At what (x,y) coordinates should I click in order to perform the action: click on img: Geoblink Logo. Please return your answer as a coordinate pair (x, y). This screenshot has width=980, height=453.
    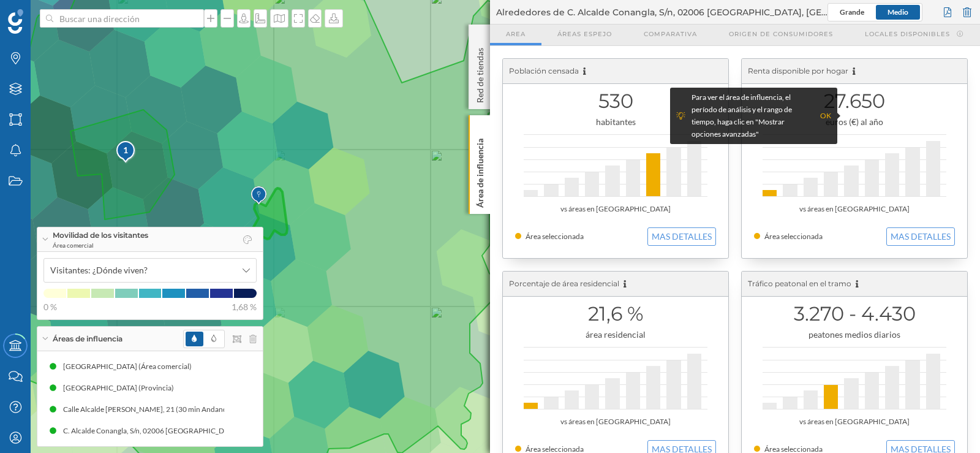
    Looking at the image, I should click on (15, 21).